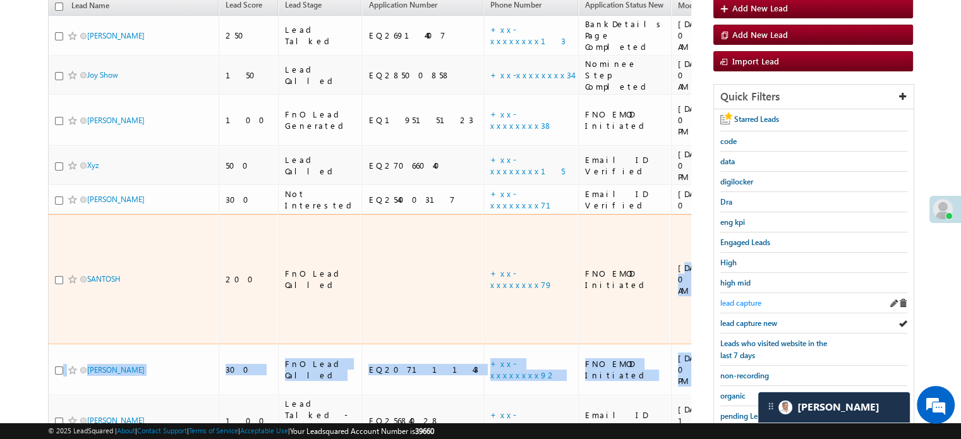  What do you see at coordinates (771, 406) in the screenshot?
I see `img: carter-drag` at bounding box center [771, 406].